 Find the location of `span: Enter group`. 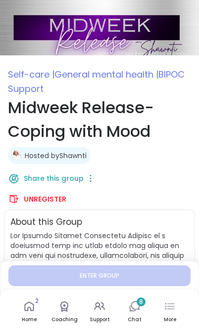

span: Enter group is located at coordinates (99, 276).